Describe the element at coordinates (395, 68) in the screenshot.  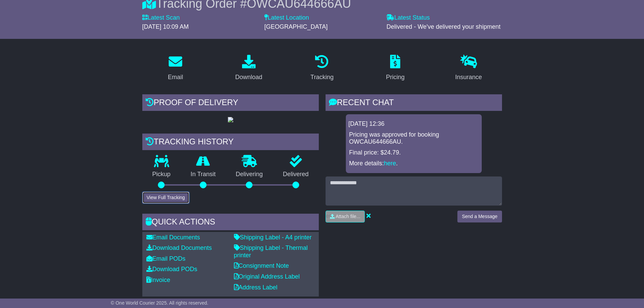
I see `a: Pricing` at that location.